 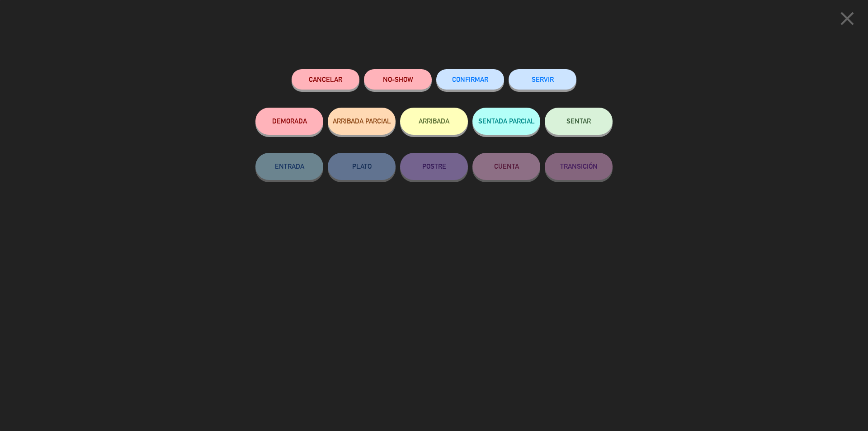 What do you see at coordinates (847, 19) in the screenshot?
I see `i: close` at bounding box center [847, 19].